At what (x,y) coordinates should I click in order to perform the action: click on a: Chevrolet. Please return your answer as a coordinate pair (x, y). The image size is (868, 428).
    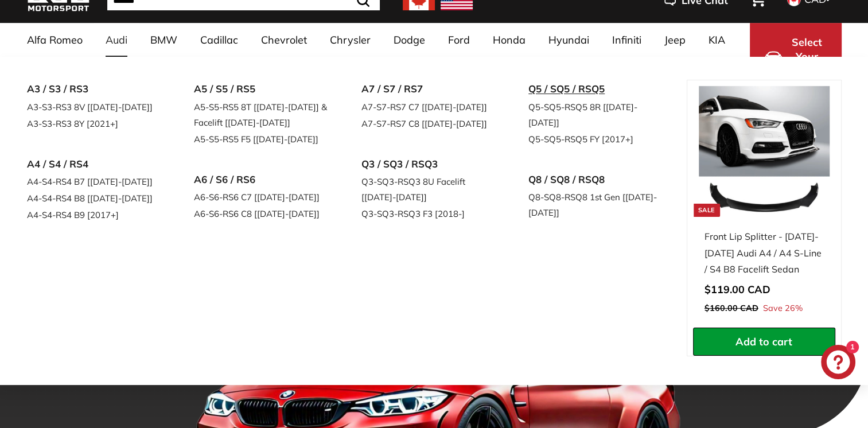
    Looking at the image, I should click on (284, 40).